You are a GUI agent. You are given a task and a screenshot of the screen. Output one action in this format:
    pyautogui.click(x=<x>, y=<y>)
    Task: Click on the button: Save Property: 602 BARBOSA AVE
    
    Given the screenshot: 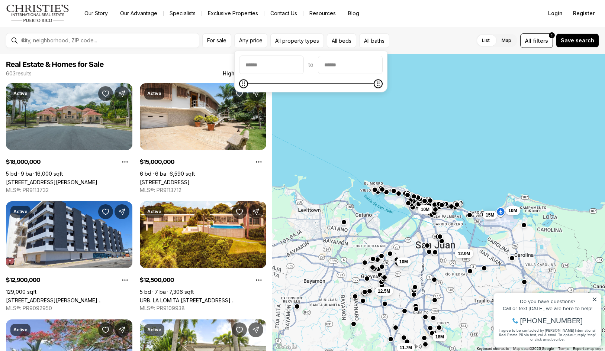 What is the action you would take?
    pyautogui.click(x=106, y=212)
    